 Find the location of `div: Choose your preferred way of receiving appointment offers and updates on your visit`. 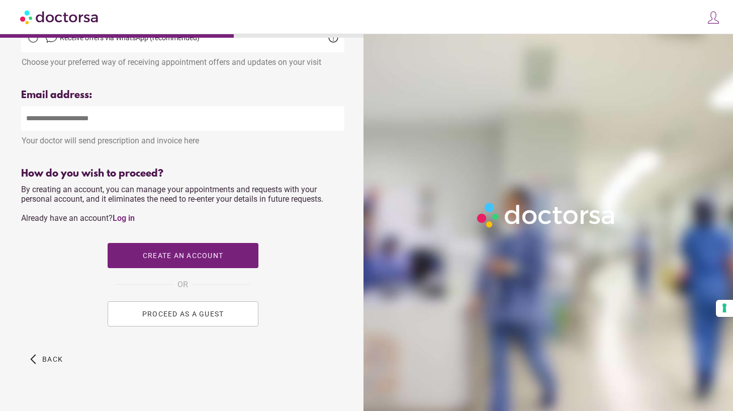

div: Choose your preferred way of receiving appointment offers and updates on your visit is located at coordinates (182, 59).